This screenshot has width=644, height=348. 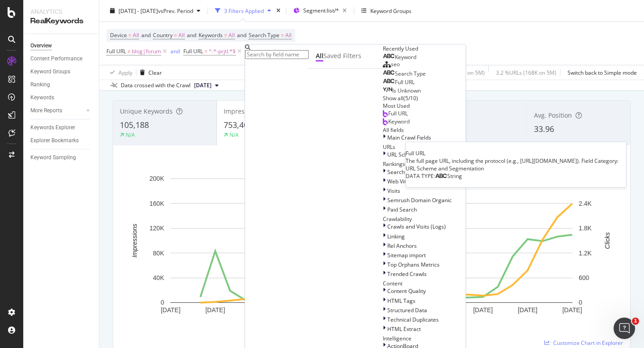 I want to click on a: Keywords, so click(x=61, y=97).